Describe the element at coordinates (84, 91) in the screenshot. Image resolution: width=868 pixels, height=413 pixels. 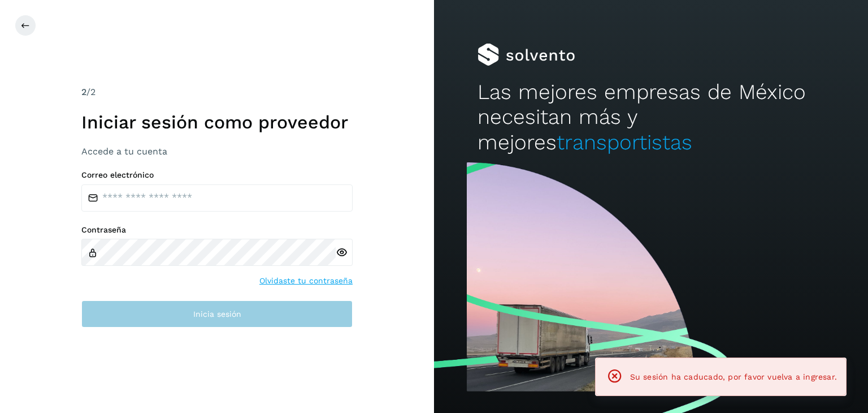
I see `span: 2` at that location.